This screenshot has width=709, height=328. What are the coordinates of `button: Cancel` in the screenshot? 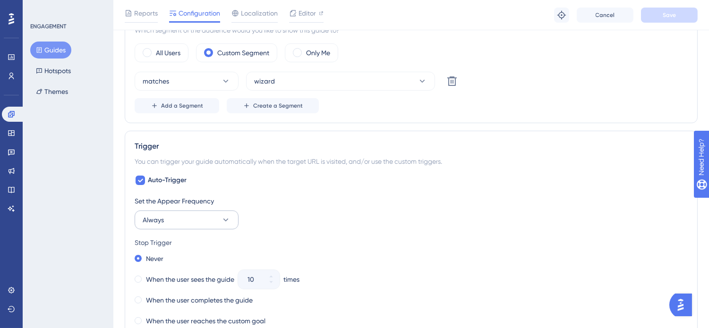 It's located at (605, 15).